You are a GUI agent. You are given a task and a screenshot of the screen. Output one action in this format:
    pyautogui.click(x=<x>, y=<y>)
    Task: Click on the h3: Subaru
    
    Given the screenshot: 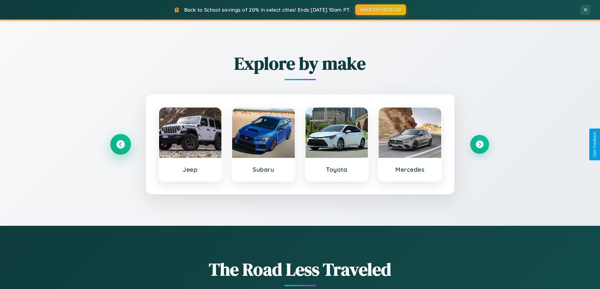 What is the action you would take?
    pyautogui.click(x=263, y=170)
    